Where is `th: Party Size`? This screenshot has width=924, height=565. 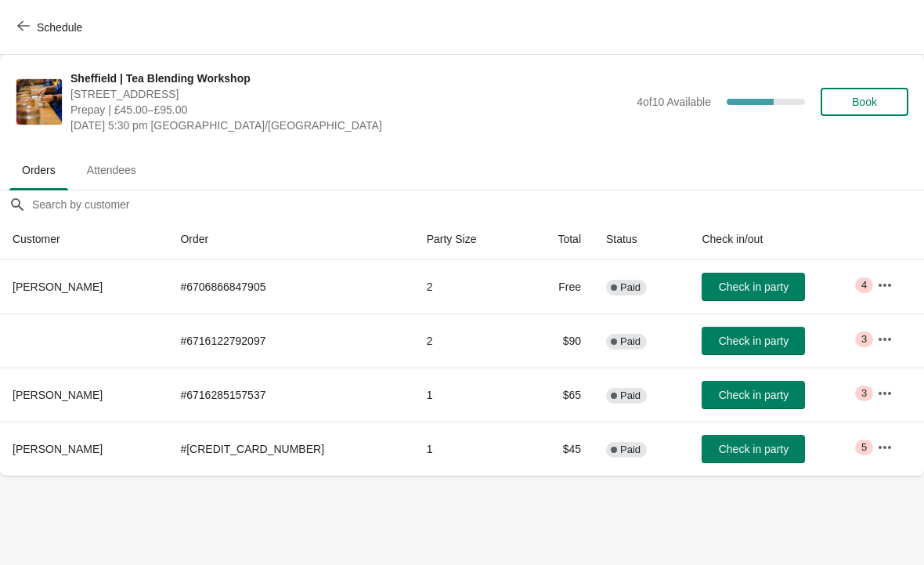 th: Party Size is located at coordinates (469, 239).